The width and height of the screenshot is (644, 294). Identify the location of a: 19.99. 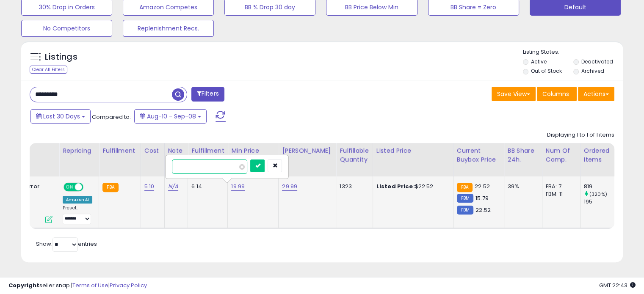
(238, 187).